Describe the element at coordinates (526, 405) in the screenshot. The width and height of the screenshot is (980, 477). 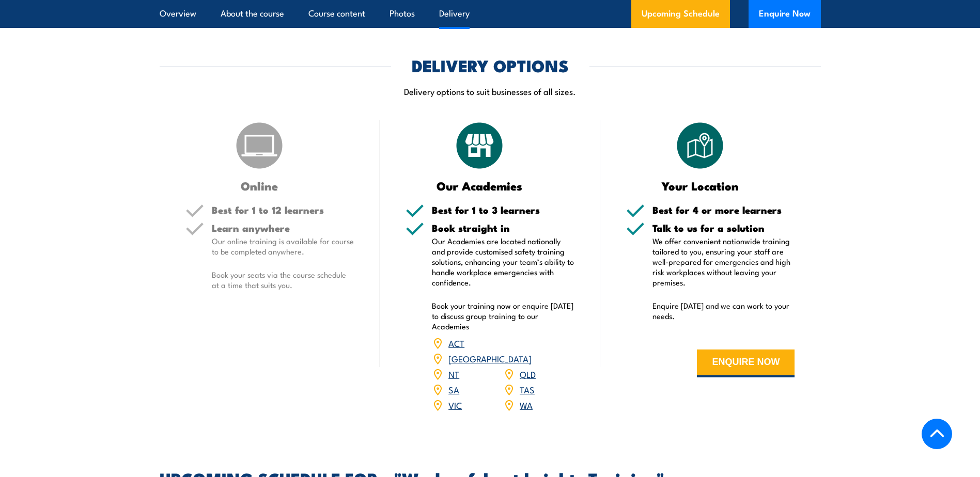
I see `a: WA` at that location.